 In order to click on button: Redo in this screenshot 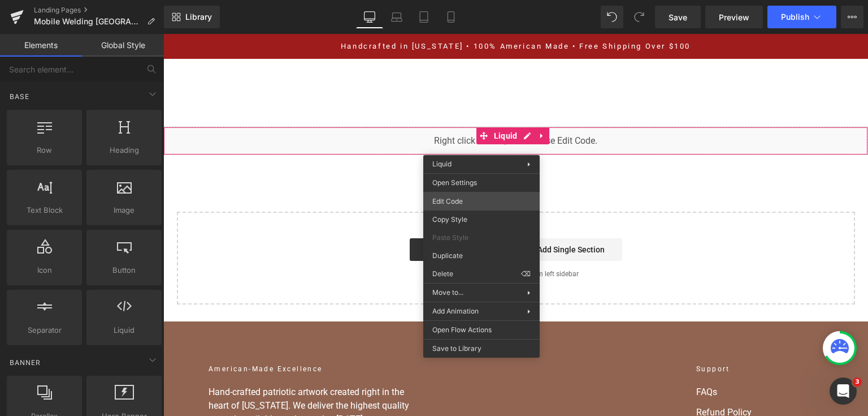, I will do `click(640, 17)`.